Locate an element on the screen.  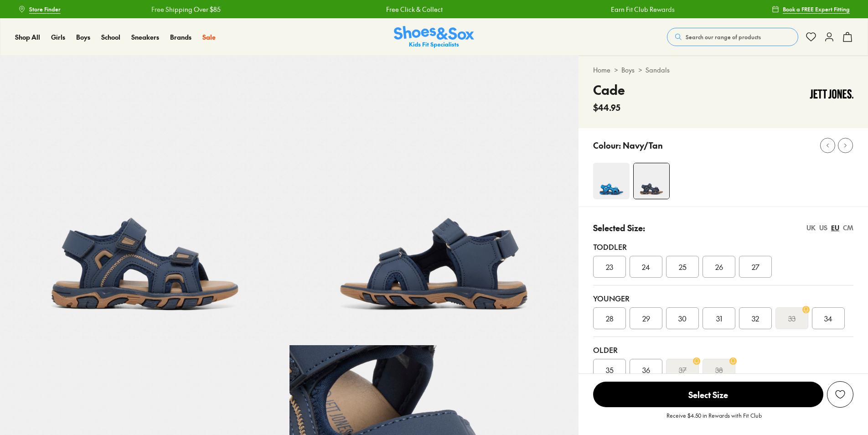
span: Sneakers is located at coordinates (145, 37).